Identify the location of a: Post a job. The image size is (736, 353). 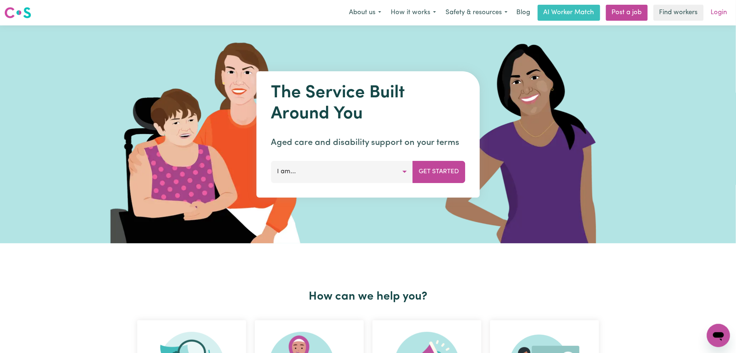
(627, 13).